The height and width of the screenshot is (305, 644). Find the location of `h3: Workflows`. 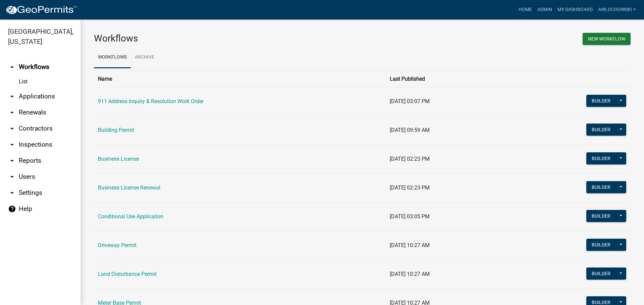

h3: Workflows is located at coordinates (225, 38).